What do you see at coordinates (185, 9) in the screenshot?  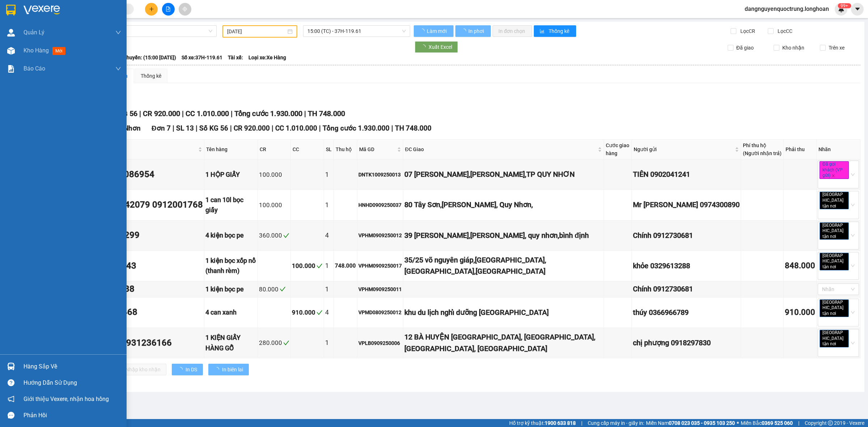 I see `span: aim` at bounding box center [185, 9].